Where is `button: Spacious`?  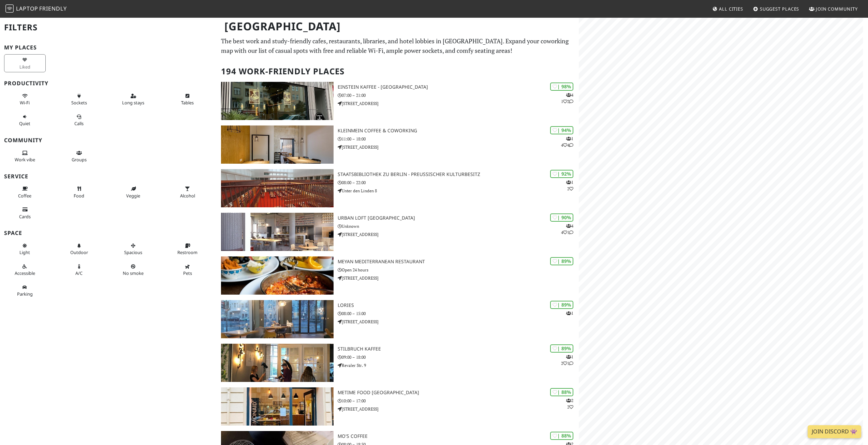
button: Spacious is located at coordinates (133, 249).